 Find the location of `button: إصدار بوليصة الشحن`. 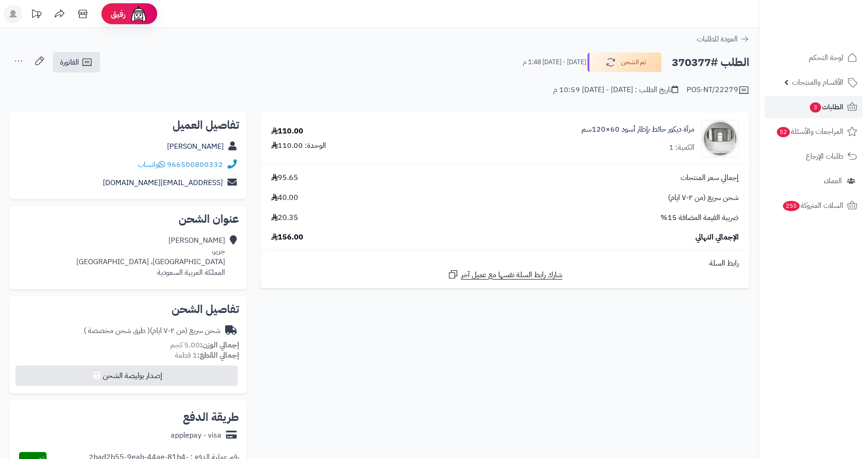

button: إصدار بوليصة الشحن is located at coordinates (126, 376).